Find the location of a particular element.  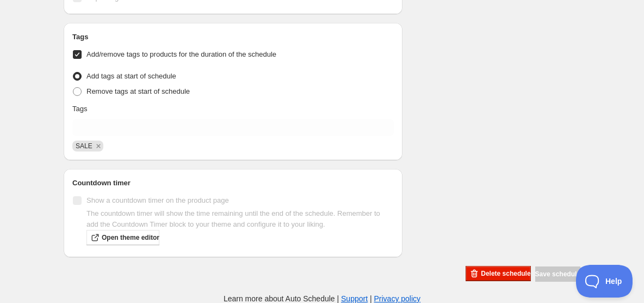

p: Tags is located at coordinates (80, 109).